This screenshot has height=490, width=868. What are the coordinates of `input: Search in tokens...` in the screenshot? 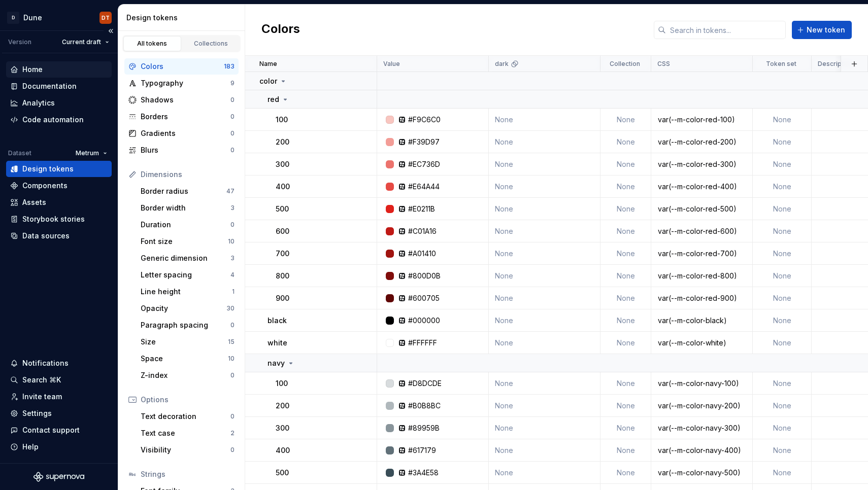 It's located at (726, 30).